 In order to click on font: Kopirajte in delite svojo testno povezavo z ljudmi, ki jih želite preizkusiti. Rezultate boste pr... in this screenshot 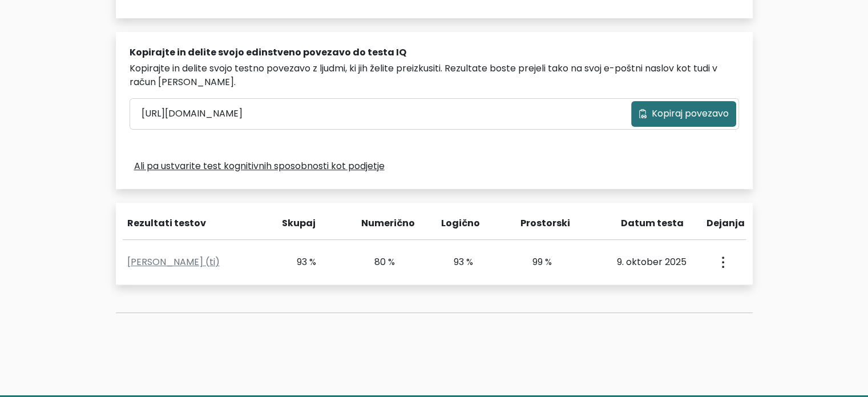, I will do `click(423, 75)`.